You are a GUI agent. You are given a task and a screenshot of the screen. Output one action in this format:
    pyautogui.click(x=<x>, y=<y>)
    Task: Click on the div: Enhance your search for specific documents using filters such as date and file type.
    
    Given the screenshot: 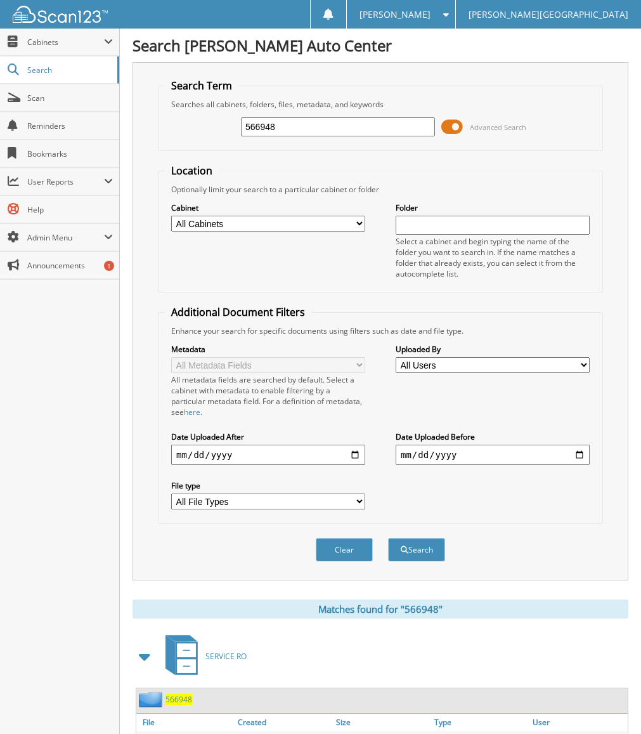 What is the action you would take?
    pyautogui.click(x=380, y=330)
    